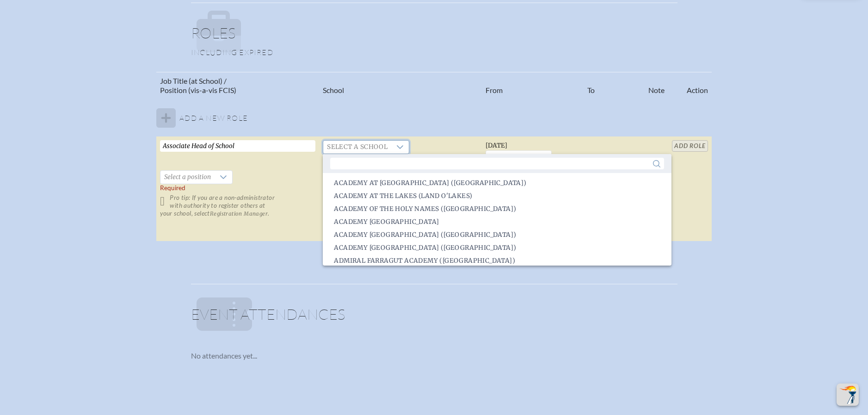 The width and height of the screenshot is (868, 415). I want to click on span: Select a position, so click(187, 177).